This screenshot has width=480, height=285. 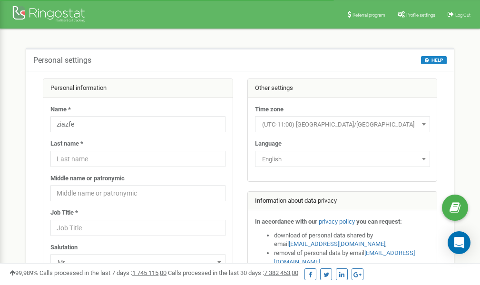 What do you see at coordinates (233, 273) in the screenshot?
I see `span: Calls processed in the last 30 days :` at bounding box center [233, 273].